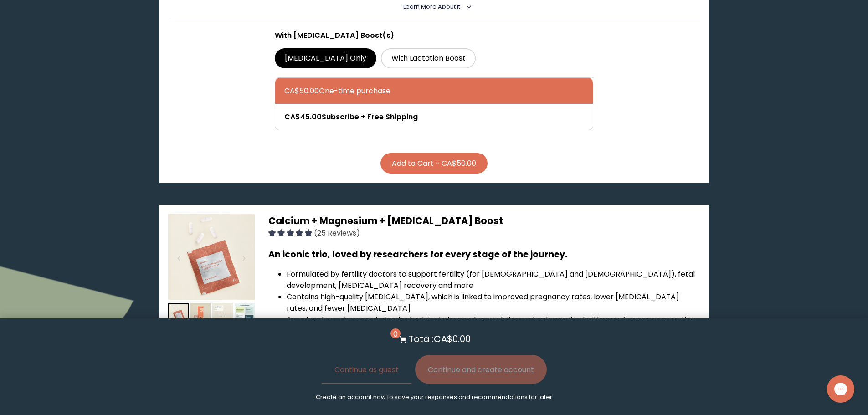  What do you see at coordinates (434, 397) in the screenshot?
I see `p: Create an account now to save your responses and recommendations for later` at bounding box center [434, 397].